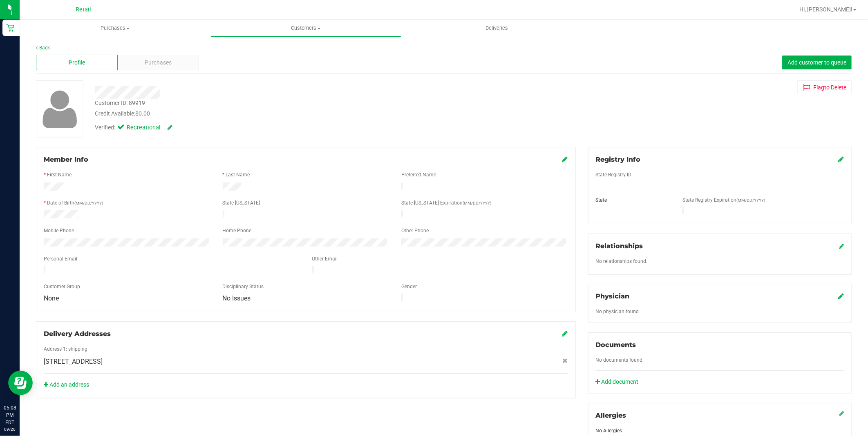 Image resolution: width=868 pixels, height=436 pixels. Describe the element at coordinates (83, 9) in the screenshot. I see `span: Retail` at that location.